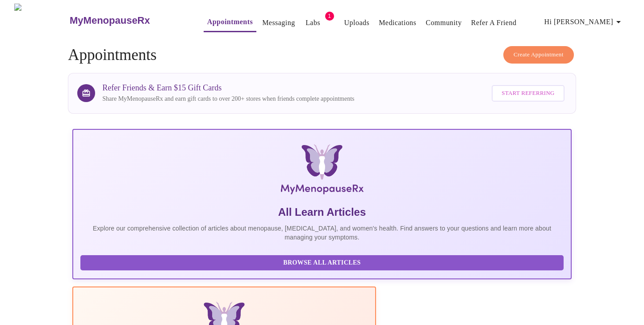  Describe the element at coordinates (528, 93) in the screenshot. I see `a: Start Referring` at that location.